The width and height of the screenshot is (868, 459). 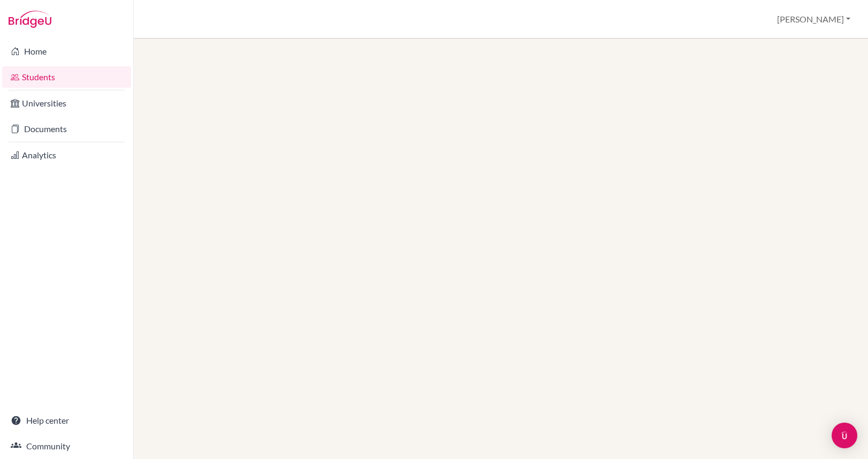 What do you see at coordinates (66, 421) in the screenshot?
I see `a: Help center` at bounding box center [66, 421].